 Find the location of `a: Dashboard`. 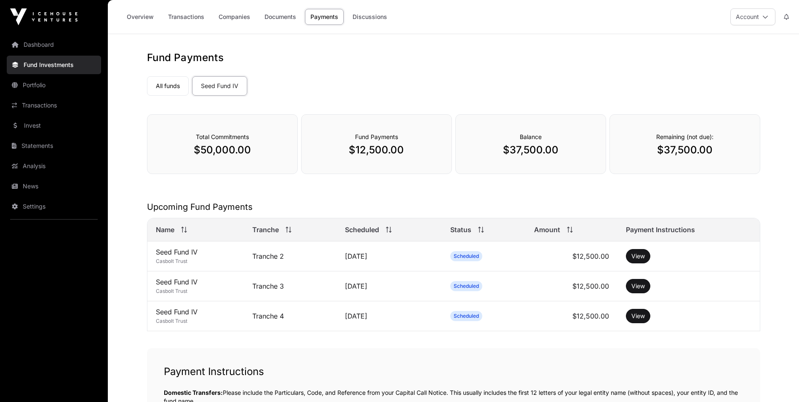

a: Dashboard is located at coordinates (54, 45).